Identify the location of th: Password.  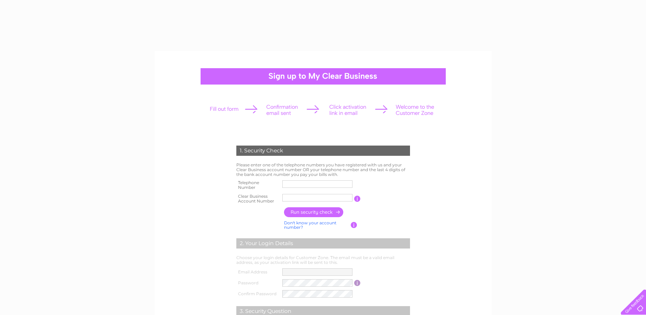
(258, 283).